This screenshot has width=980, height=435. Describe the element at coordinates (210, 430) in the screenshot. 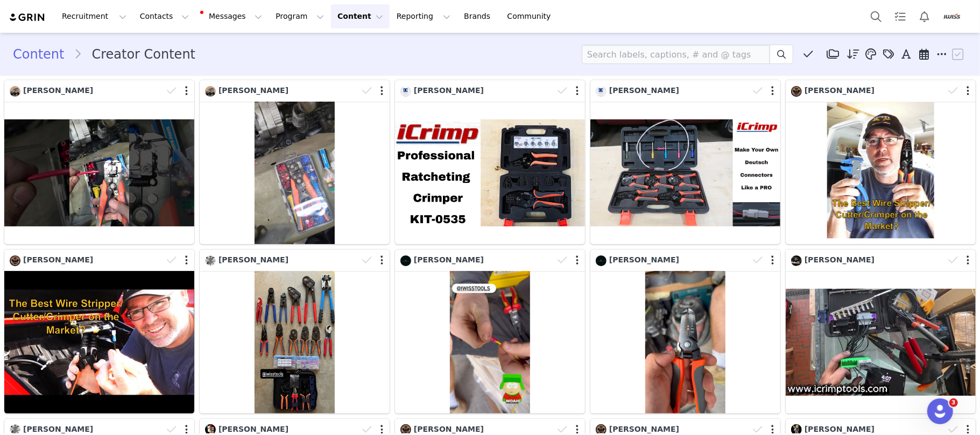

I see `img: 672b95ee-d3bd-4751-8a39-571cdf79c91b.jpg` at that location.